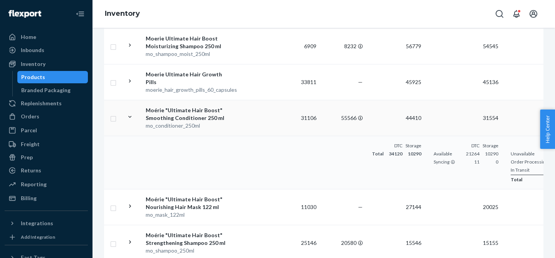 This screenshot has width=555, height=258. Describe the element at coordinates (38, 237) in the screenshot. I see `div: Add Integration` at that location.